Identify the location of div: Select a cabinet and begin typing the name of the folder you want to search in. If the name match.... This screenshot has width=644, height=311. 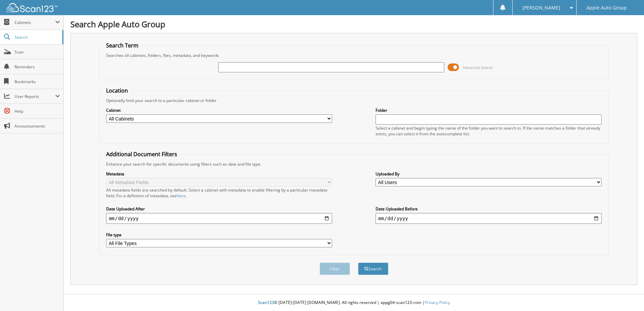
(488, 131).